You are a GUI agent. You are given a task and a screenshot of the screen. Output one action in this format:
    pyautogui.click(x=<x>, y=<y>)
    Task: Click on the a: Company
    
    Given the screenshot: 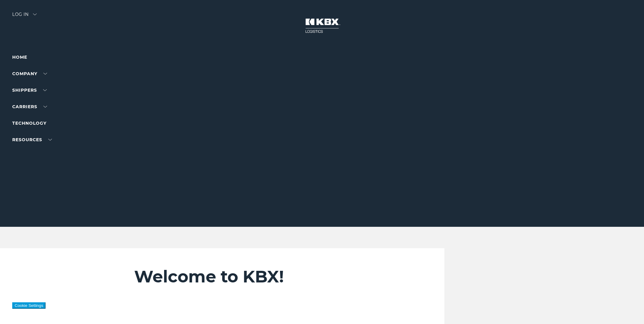 What is the action you would take?
    pyautogui.click(x=30, y=74)
    